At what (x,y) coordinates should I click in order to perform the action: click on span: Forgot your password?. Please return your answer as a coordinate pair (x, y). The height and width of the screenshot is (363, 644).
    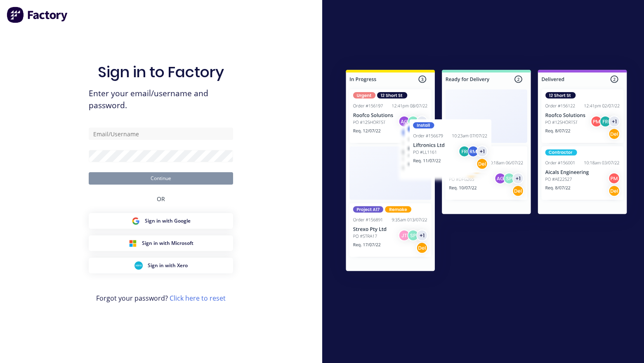
    Looking at the image, I should click on (161, 298).